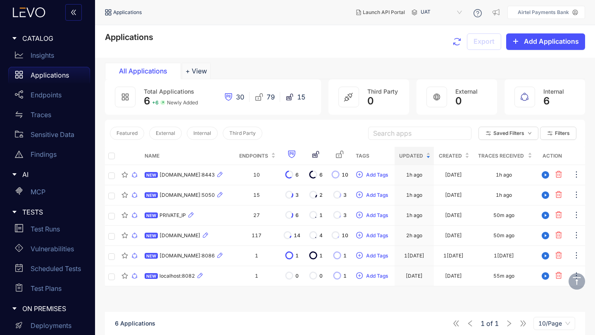  Describe the element at coordinates (551, 41) in the screenshot. I see `span: Add Applications` at that location.